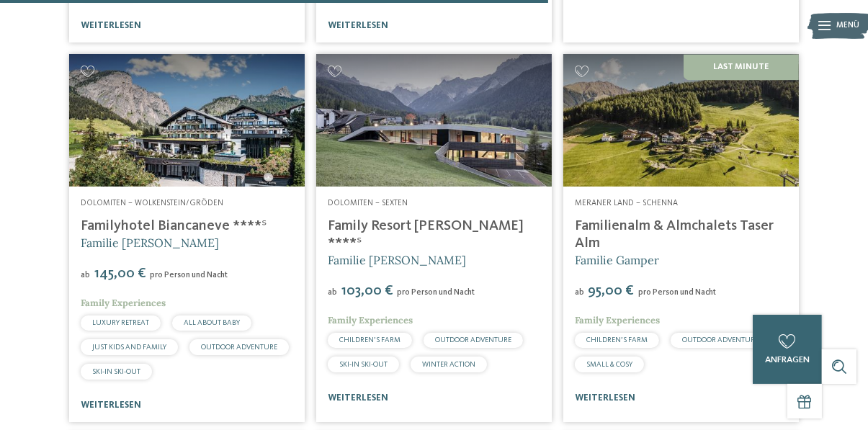 The height and width of the screenshot is (430, 868). I want to click on a: anfragen, so click(787, 349).